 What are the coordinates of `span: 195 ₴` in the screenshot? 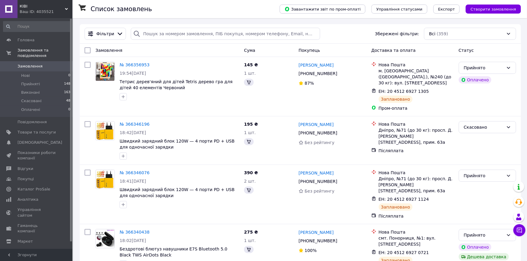 It's located at (251, 124).